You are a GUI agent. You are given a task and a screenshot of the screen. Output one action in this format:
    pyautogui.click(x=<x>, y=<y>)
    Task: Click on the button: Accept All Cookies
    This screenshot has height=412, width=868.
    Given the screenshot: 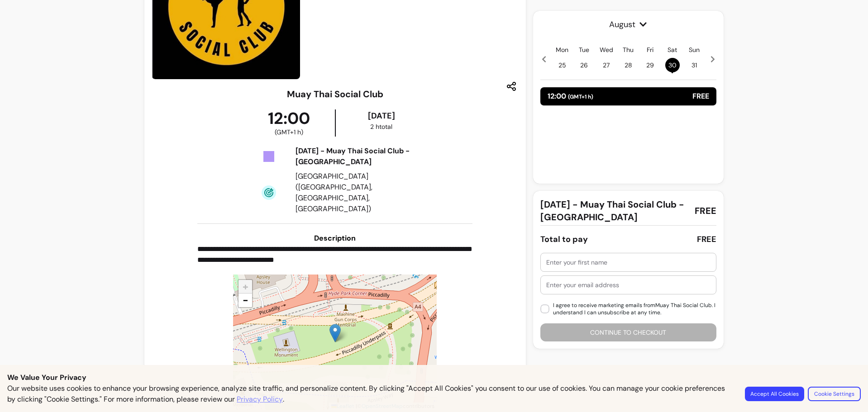 What is the action you would take?
    pyautogui.click(x=774, y=394)
    